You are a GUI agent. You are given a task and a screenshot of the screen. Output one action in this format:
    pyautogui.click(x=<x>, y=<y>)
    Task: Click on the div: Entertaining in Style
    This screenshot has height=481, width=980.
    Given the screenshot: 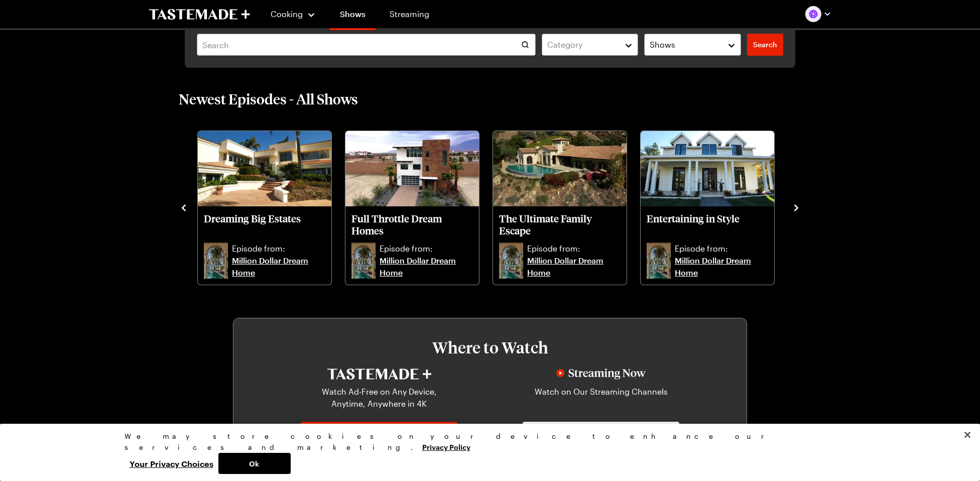 What is the action you would take?
    pyautogui.click(x=708, y=208)
    